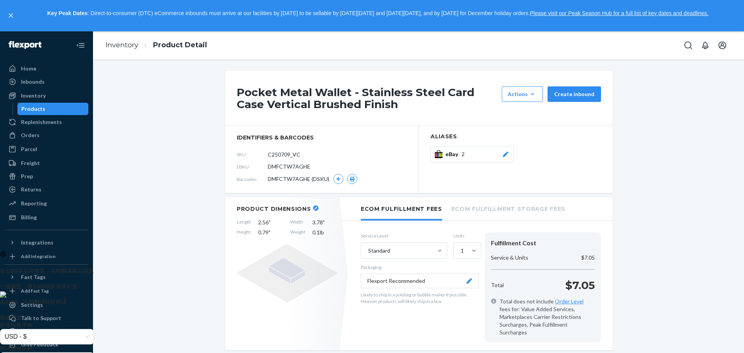 The height and width of the screenshot is (353, 744). What do you see at coordinates (460, 251) in the screenshot?
I see `input: 1` at bounding box center [460, 251].